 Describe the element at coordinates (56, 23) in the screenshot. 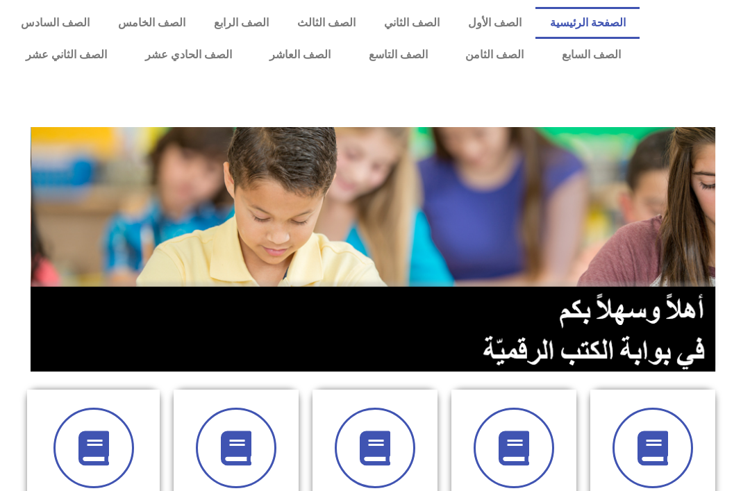

I see `a: الصف السادس` at that location.